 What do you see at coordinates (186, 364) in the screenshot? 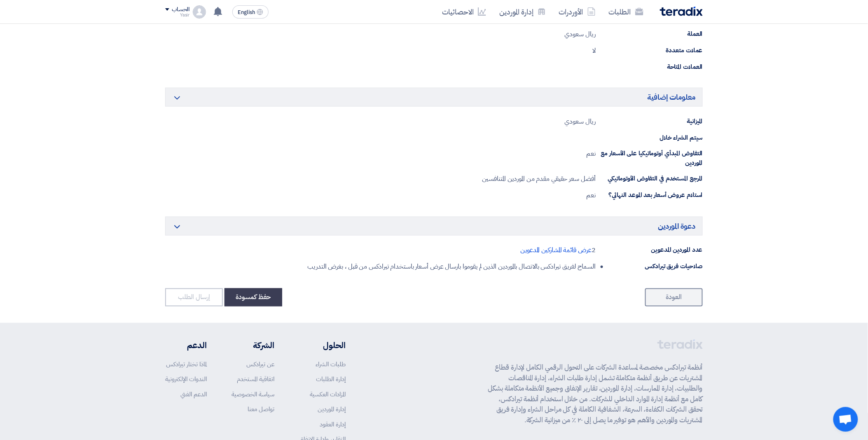
I see `a: لماذا تختار تيرادكس` at bounding box center [186, 364].